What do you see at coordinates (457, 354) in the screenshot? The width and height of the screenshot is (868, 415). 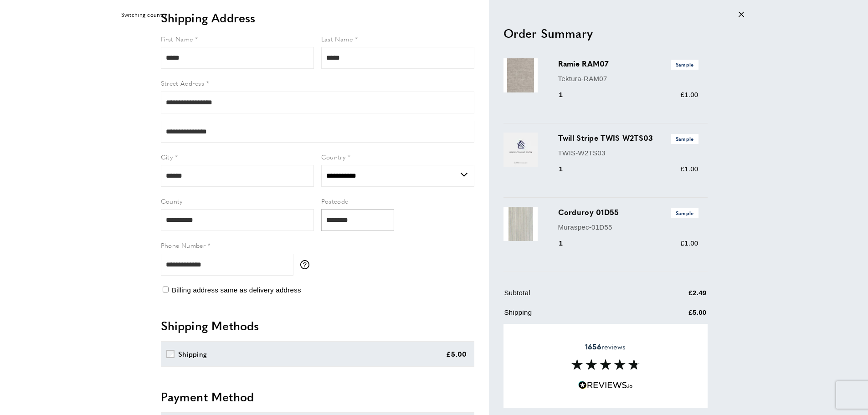 I see `div: £5.00` at bounding box center [457, 354].